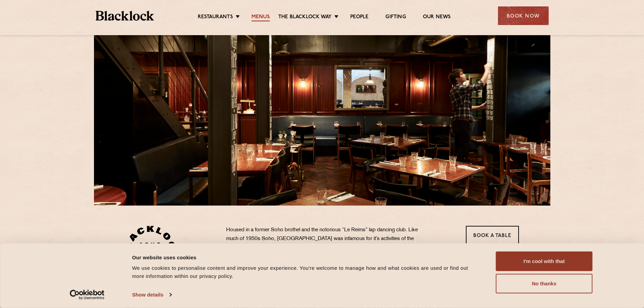  I want to click on img: BL_Textured_Logo-footer-cropped.svg, so click(125, 16).